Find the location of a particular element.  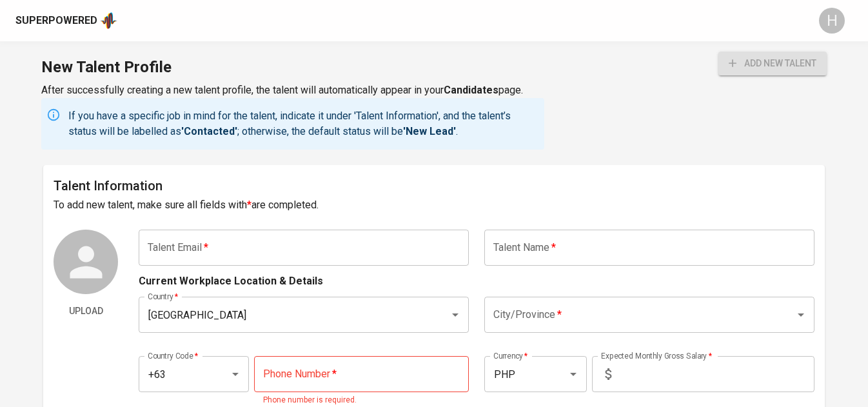

span: Upload is located at coordinates (85, 311).